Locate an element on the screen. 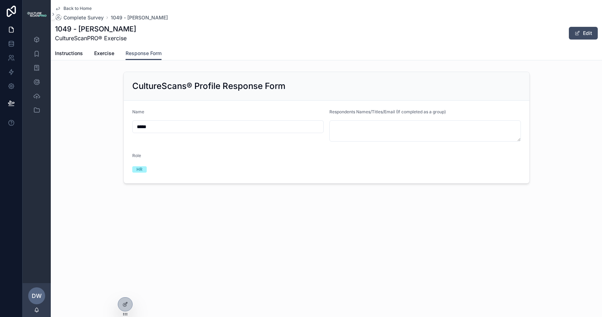  span: CultureScanPRO® Exercise is located at coordinates (96, 38).